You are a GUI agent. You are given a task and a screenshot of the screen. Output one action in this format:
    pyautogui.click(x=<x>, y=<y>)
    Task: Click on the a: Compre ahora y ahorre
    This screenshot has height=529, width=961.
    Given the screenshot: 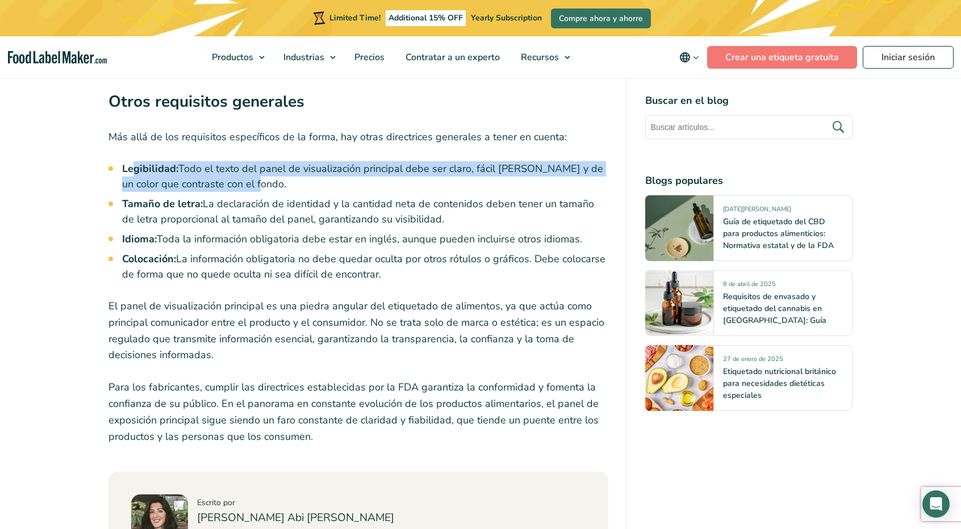 What is the action you would take?
    pyautogui.click(x=601, y=18)
    